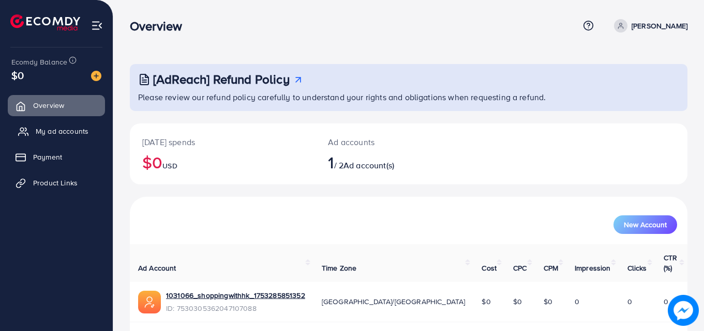  I want to click on span: Ad account(s), so click(369, 165).